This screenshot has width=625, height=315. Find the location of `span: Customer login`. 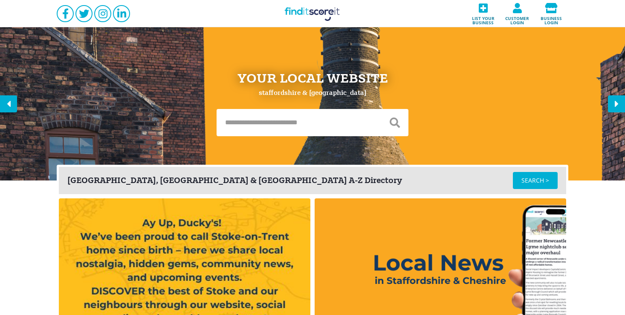

span: Customer login is located at coordinates (517, 19).